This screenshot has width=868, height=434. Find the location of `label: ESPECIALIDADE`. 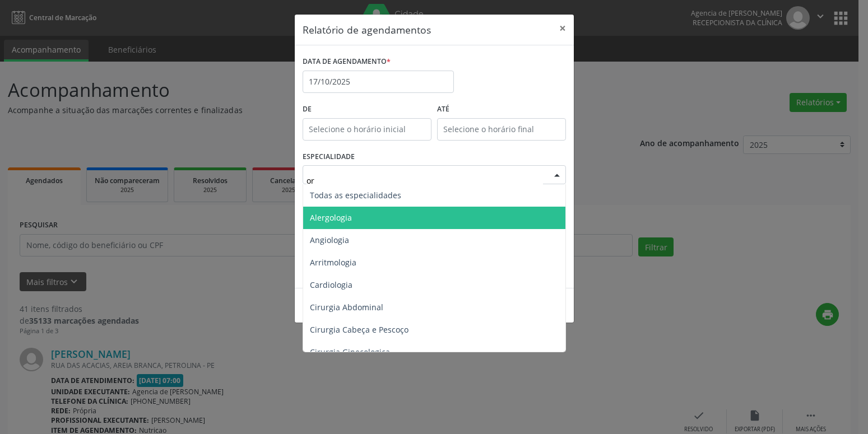

label: ESPECIALIDADE is located at coordinates (328, 157).